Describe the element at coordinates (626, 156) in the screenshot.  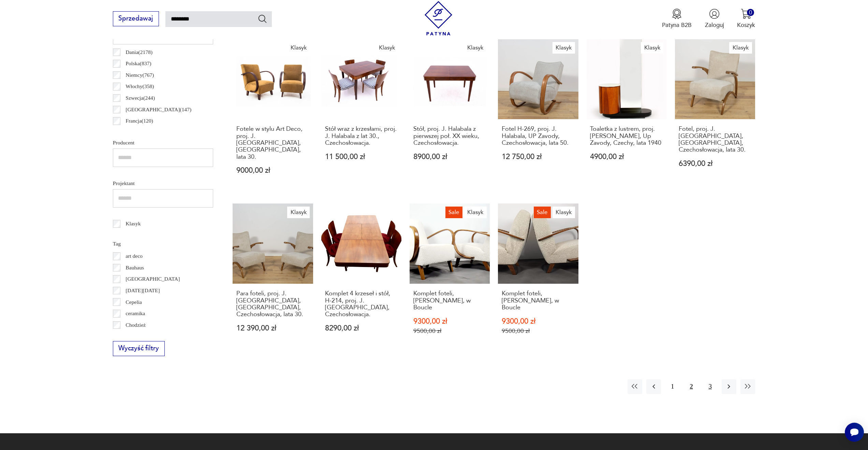
I see `p: 4900,00 zł` at that location.